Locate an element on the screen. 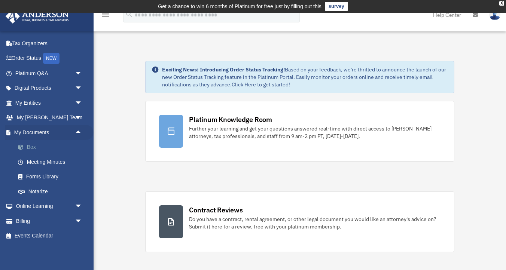  a: Box is located at coordinates (52, 148).